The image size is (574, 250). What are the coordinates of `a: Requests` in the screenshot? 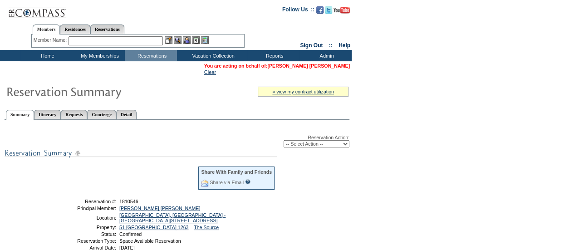 It's located at (74, 114).